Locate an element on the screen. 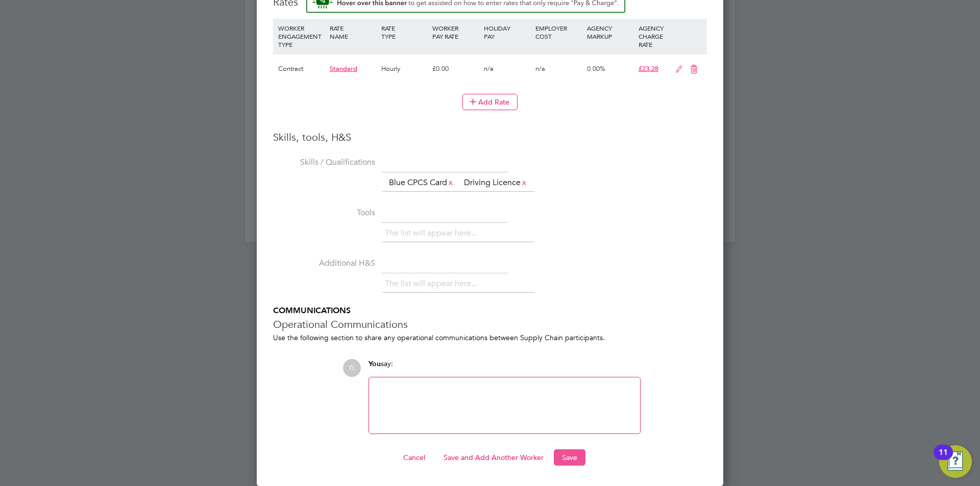 This screenshot has height=486, width=980. div: £0.00 is located at coordinates (455, 69).